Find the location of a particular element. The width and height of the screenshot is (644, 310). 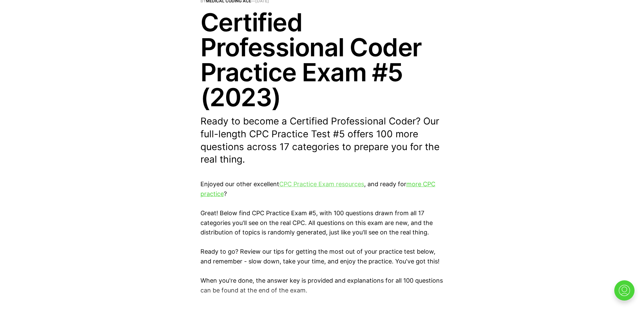

p: Ready to go? Review our tips for getting the most out of your practice test below, and remember -... is located at coordinates (322, 257).